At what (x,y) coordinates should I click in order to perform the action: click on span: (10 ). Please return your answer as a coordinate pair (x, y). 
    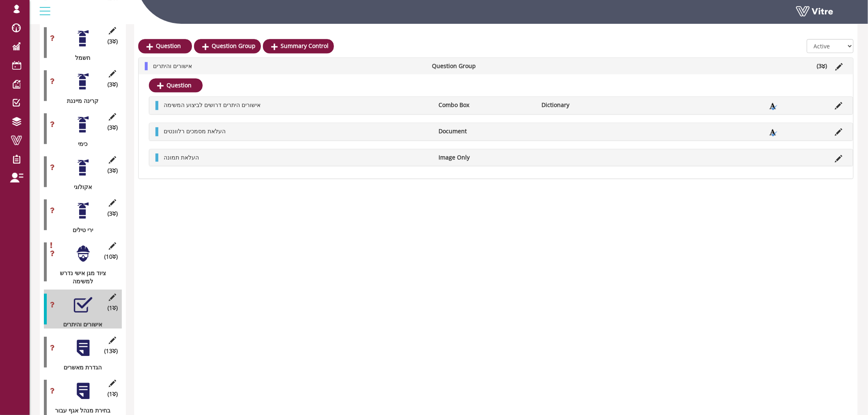
    Looking at the image, I should click on (110, 257).